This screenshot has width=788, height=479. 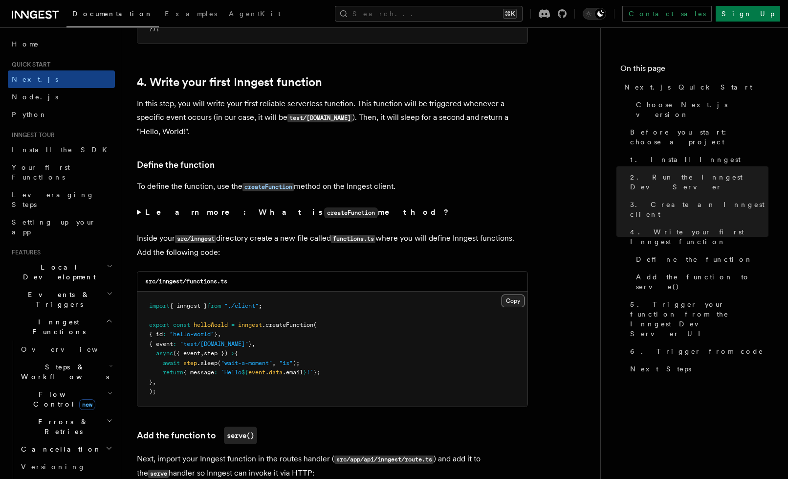 I want to click on button: Steps & Workflows, so click(x=66, y=371).